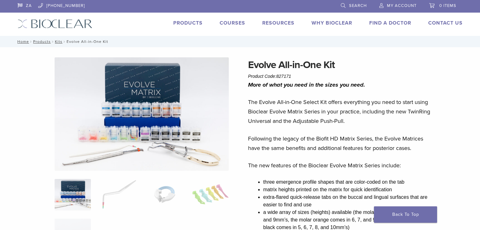 The width and height of the screenshot is (480, 230). Describe the element at coordinates (390, 23) in the screenshot. I see `a: Find A Doctor` at that location.